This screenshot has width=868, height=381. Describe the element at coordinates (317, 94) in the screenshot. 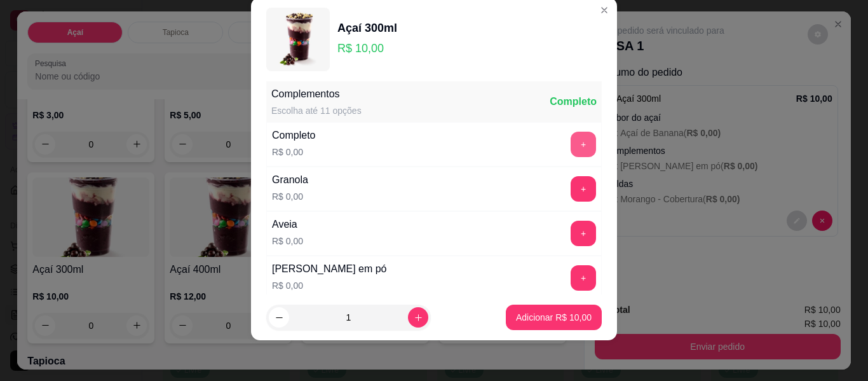

I see `div: Complementos` at that location.